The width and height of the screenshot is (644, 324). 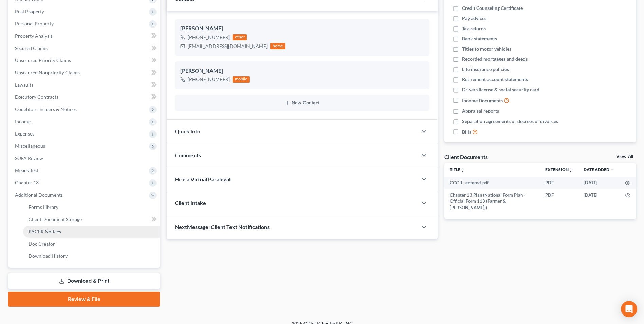 What do you see at coordinates (467, 132) in the screenshot?
I see `span: Bills` at bounding box center [467, 132].